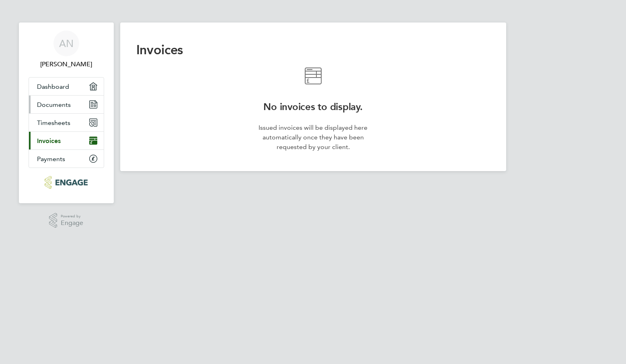 This screenshot has width=626, height=364. Describe the element at coordinates (49, 141) in the screenshot. I see `span: Invoices` at that location.